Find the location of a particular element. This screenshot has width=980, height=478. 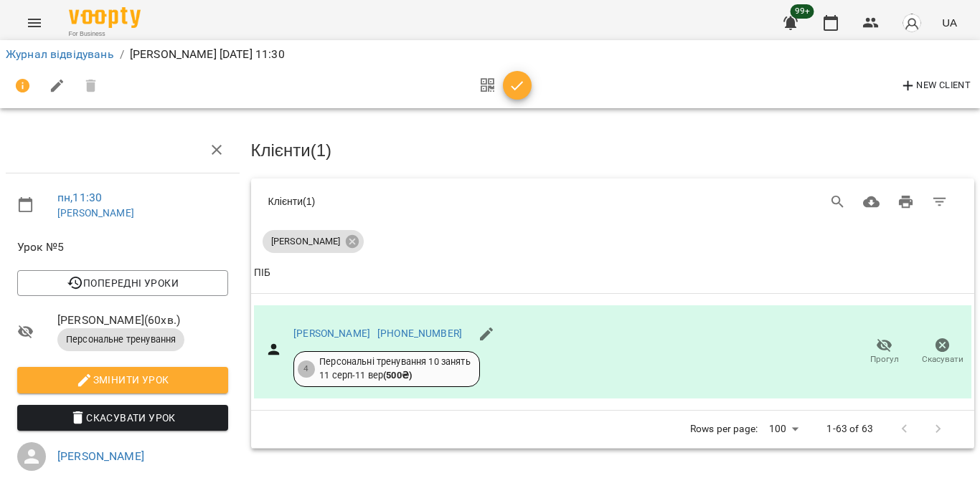

button: Друк is located at coordinates (906, 203).